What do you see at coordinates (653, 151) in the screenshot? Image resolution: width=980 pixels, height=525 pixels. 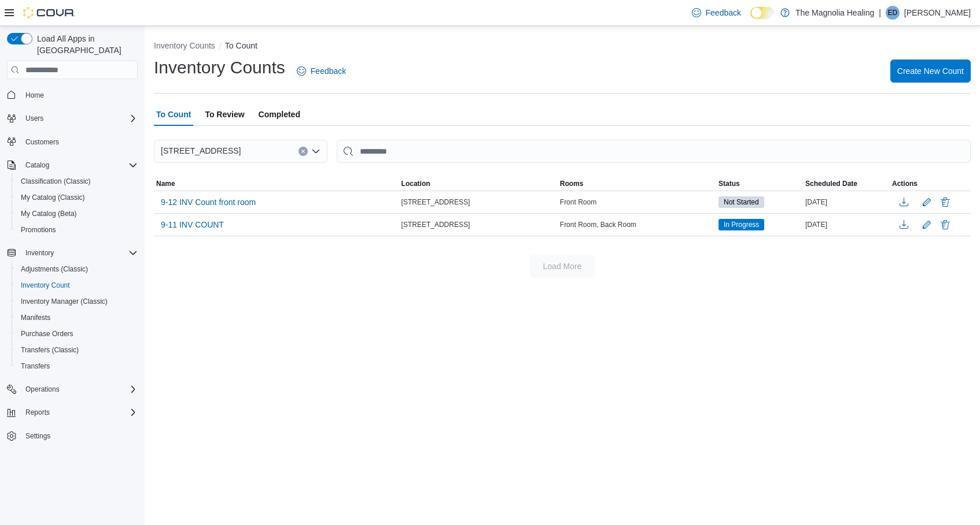 I see `input: This is a search bar. After typing your query, hit enter to filter the results lower in the page.` at bounding box center [653, 151].